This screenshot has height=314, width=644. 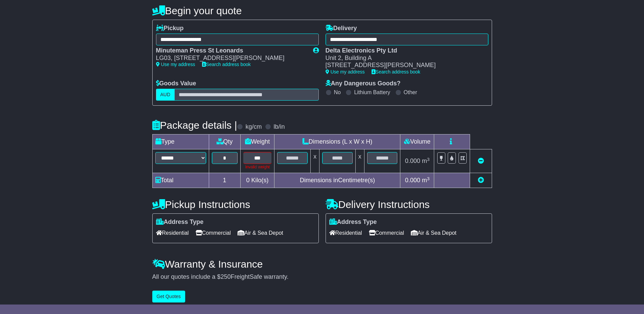 I want to click on label: Other, so click(x=410, y=92).